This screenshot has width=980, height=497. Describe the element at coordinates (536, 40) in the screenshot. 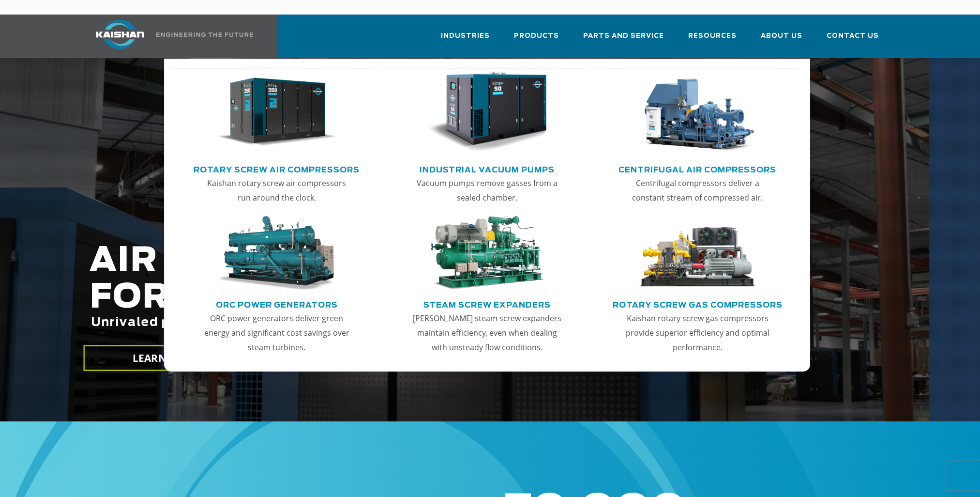

I see `a: Products` at that location.